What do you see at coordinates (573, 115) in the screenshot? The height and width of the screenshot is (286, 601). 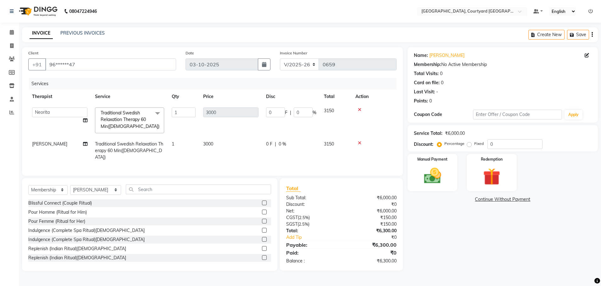 I see `button: Apply` at bounding box center [573, 115].